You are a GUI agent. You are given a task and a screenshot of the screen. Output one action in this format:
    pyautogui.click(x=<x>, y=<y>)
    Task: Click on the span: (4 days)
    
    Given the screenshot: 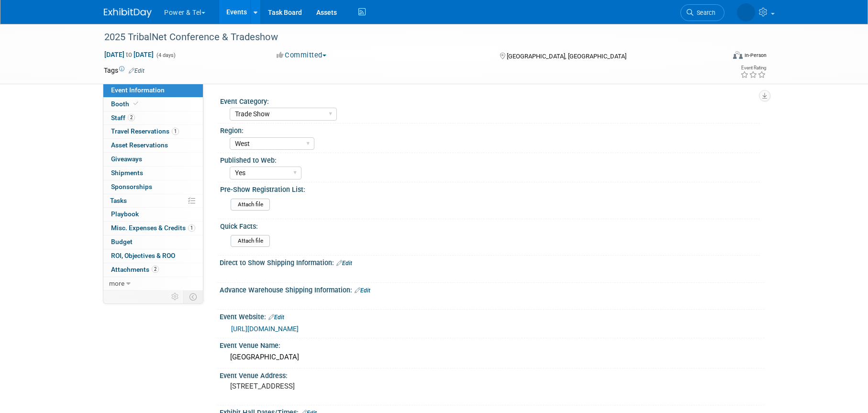 What is the action you would take?
    pyautogui.click(x=166, y=55)
    